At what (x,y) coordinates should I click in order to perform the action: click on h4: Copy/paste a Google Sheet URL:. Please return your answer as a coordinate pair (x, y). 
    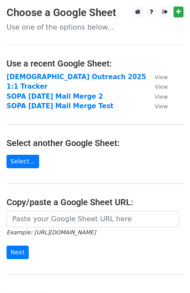
    Looking at the image, I should click on (95, 202).